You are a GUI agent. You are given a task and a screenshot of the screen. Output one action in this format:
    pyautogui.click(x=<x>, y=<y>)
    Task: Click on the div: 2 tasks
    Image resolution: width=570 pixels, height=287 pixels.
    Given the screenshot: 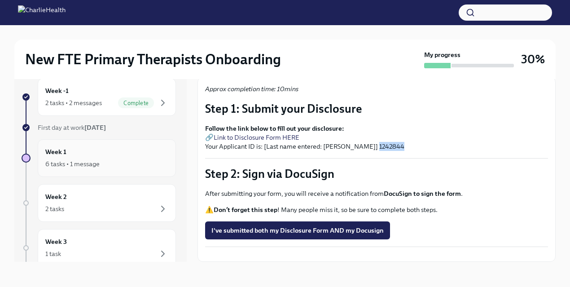 What is the action you would take?
    pyautogui.click(x=55, y=209)
    